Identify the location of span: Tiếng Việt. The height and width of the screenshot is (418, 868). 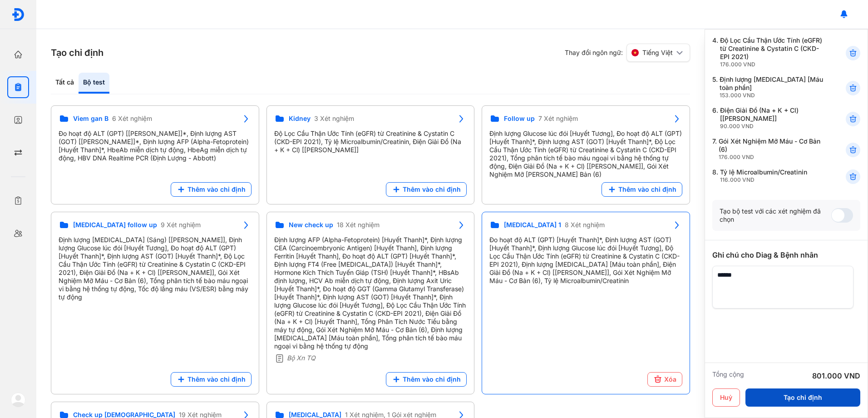
(657, 53).